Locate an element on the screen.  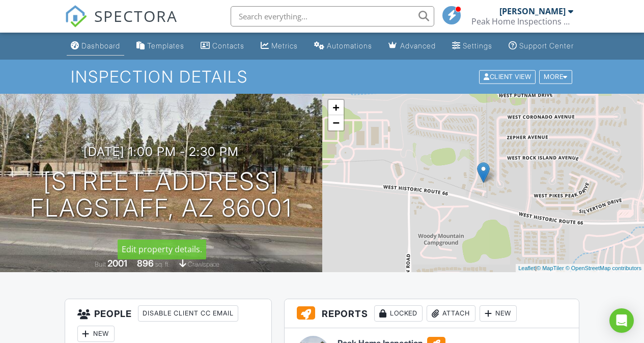
div: 896 is located at coordinates (145, 262).